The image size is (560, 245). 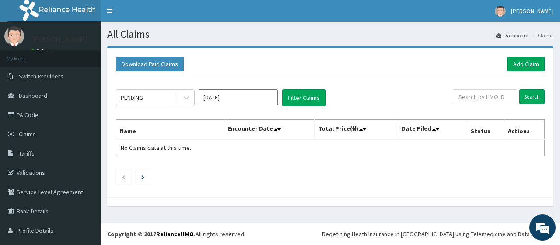 What do you see at coordinates (485, 130) in the screenshot?
I see `th: Status` at bounding box center [485, 130].